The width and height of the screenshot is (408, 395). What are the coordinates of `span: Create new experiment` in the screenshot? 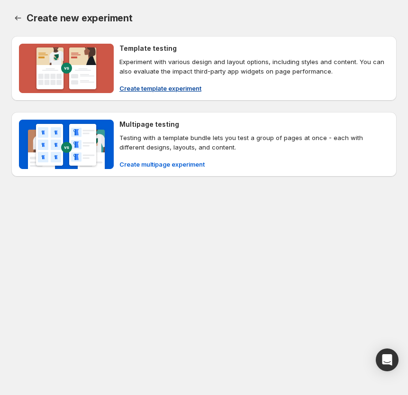 It's located at (80, 18).